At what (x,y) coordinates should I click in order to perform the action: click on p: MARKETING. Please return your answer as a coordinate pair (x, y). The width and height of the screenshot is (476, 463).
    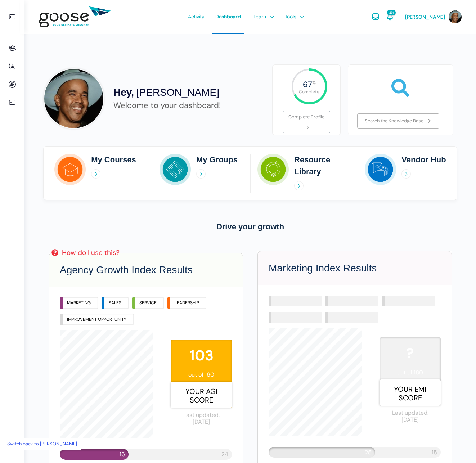
    Looking at the image, I should click on (79, 303).